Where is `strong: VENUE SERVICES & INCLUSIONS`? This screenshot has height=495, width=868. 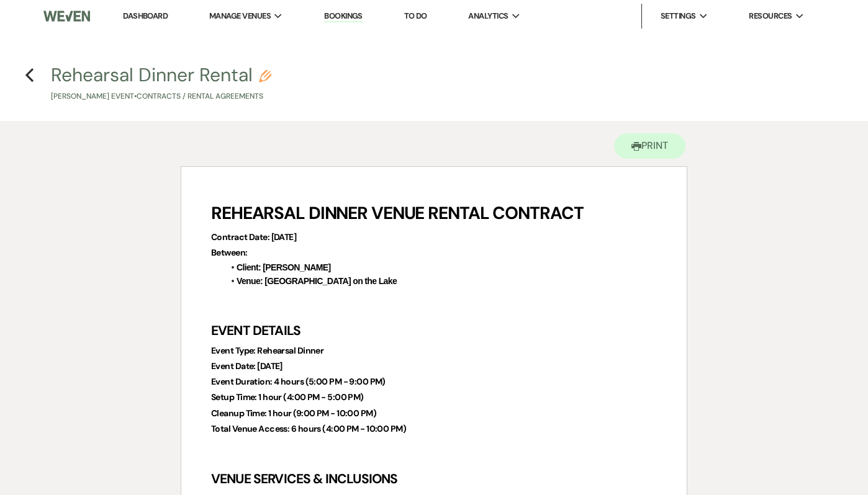
strong: VENUE SERVICES & INCLUSIONS is located at coordinates (305, 479).